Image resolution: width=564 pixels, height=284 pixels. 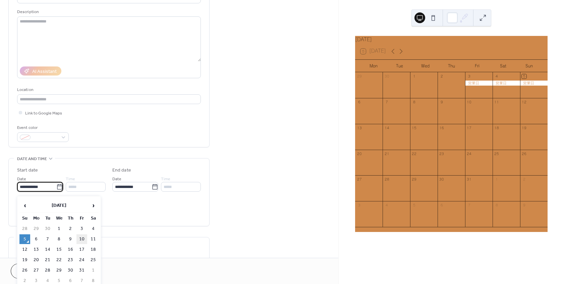 What do you see at coordinates (25, 239) in the screenshot?
I see `td: 5` at bounding box center [25, 239].